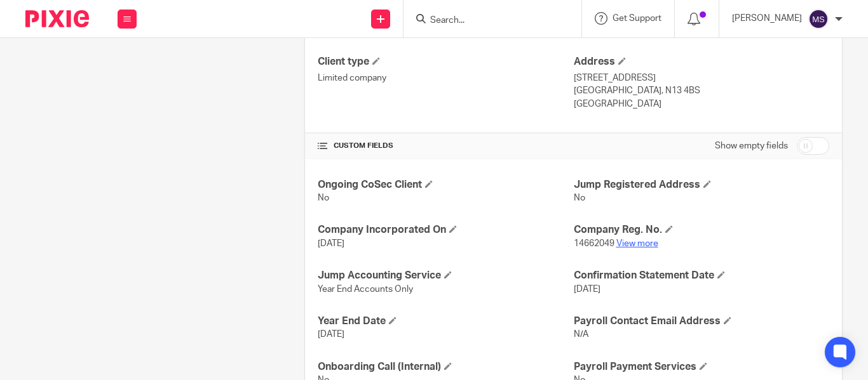  Describe the element at coordinates (702, 321) in the screenshot. I see `h4: Payroll Contact Email Address` at that location.